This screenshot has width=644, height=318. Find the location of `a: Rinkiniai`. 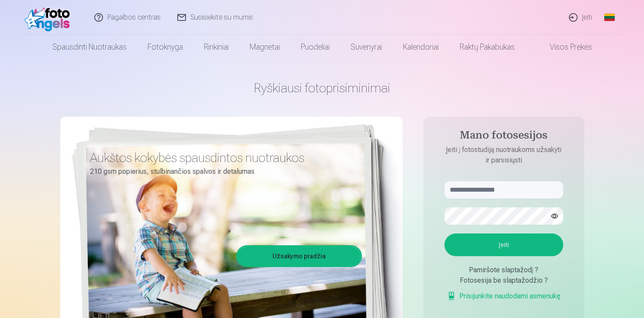

a: Rinkiniai is located at coordinates (216, 47).